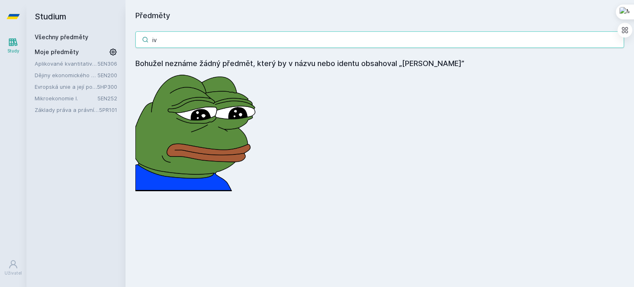  What do you see at coordinates (380, 16) in the screenshot?
I see `h1: Předměty` at bounding box center [380, 16].